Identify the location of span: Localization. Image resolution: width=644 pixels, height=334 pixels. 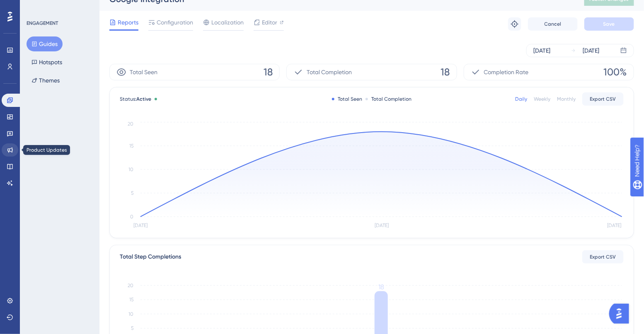
(227, 22).